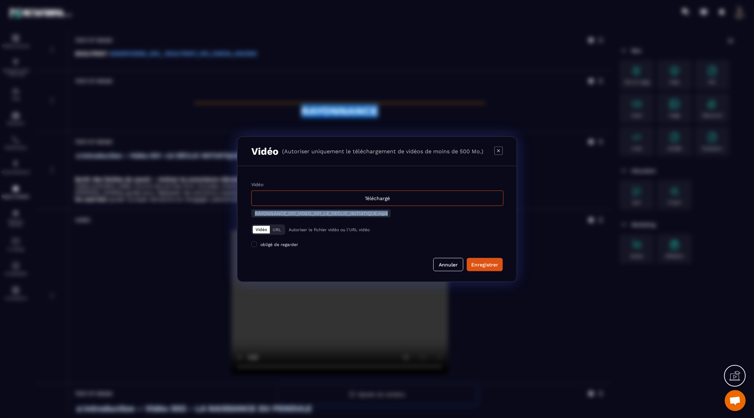 The height and width of the screenshot is (418, 754). I want to click on div: Téléchargé, so click(377, 198).